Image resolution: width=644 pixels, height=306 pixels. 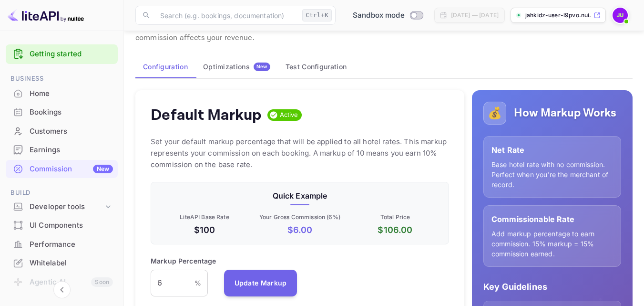 I want to click on a: UI Components, so click(x=61, y=224).